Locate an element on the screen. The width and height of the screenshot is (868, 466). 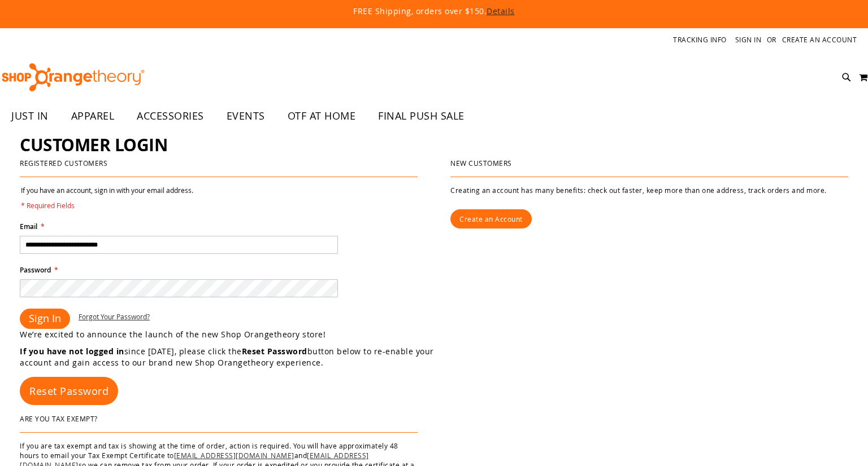
span: JUST IN is located at coordinates (30, 116).